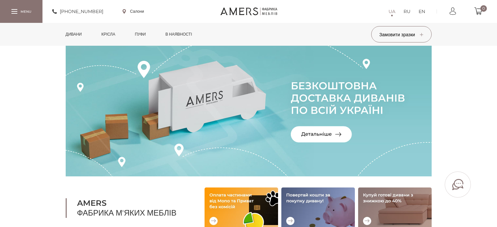 Image resolution: width=497 pixels, height=227 pixels. I want to click on h1: Фабрика м'яких меблів, so click(127, 208).